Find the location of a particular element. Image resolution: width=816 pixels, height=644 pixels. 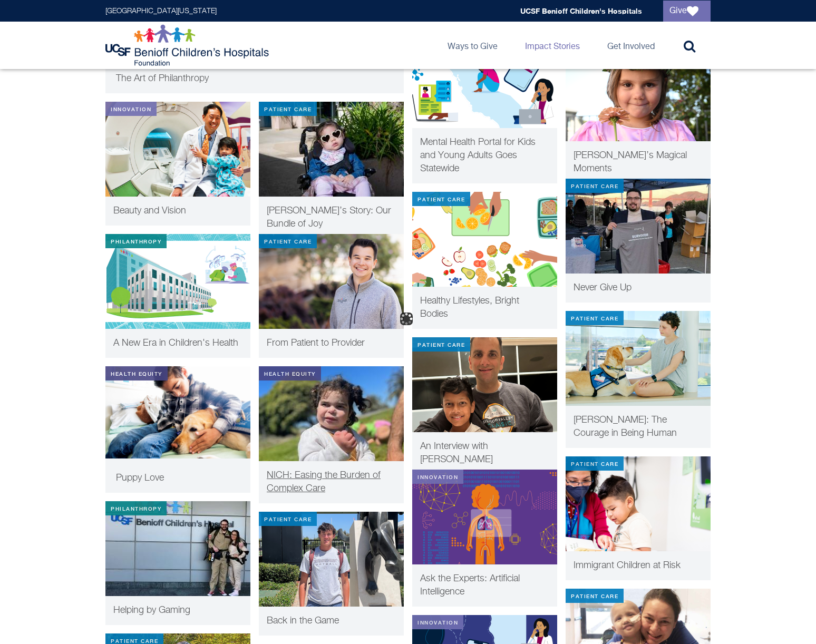

span: Never Give Up is located at coordinates (602, 288).